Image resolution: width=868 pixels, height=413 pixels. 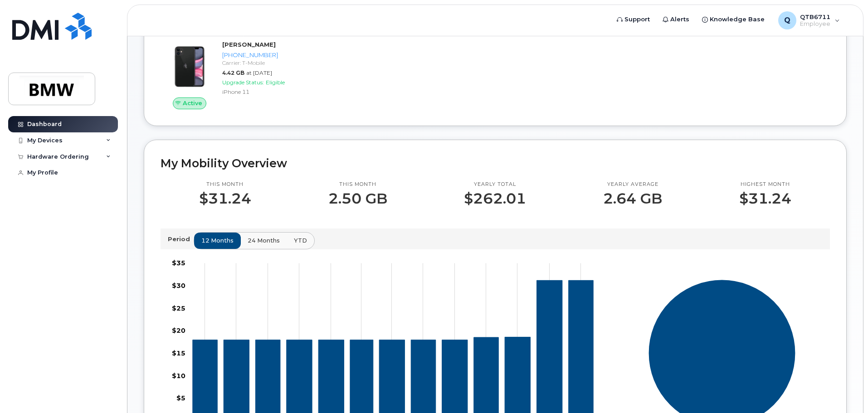 I want to click on div: iPhone 11, so click(x=269, y=92).